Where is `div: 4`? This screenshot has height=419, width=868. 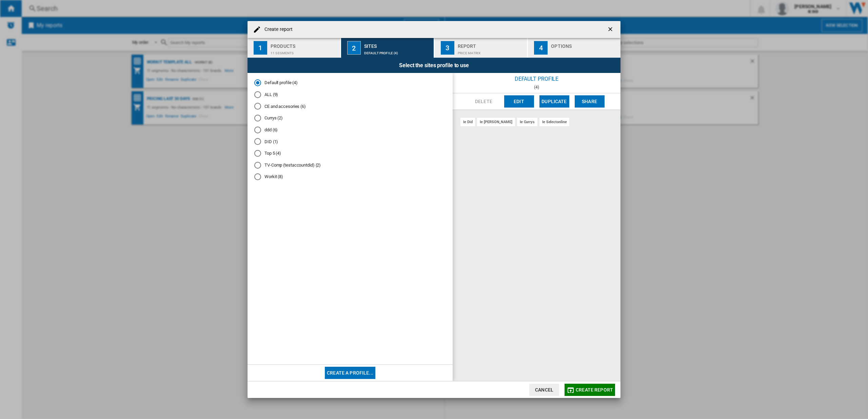
div: 4 is located at coordinates (541, 48).